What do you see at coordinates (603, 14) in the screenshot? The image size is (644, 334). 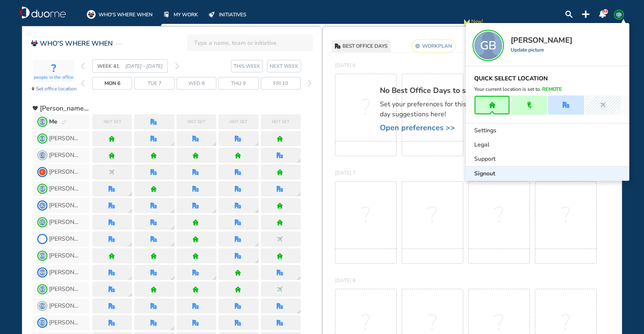 I see `img: notification-panel-on.a48c1939.svg` at bounding box center [603, 14].